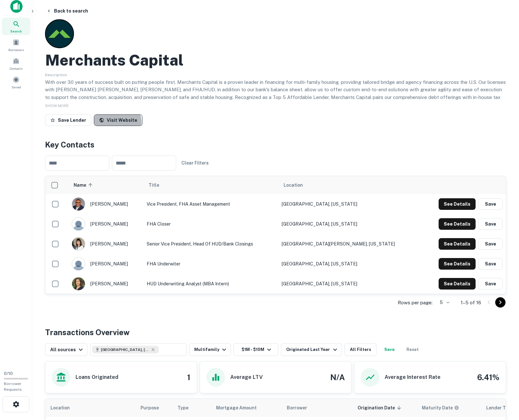  Describe the element at coordinates (87, 332) in the screenshot. I see `h4: Transactions Overview` at that location.